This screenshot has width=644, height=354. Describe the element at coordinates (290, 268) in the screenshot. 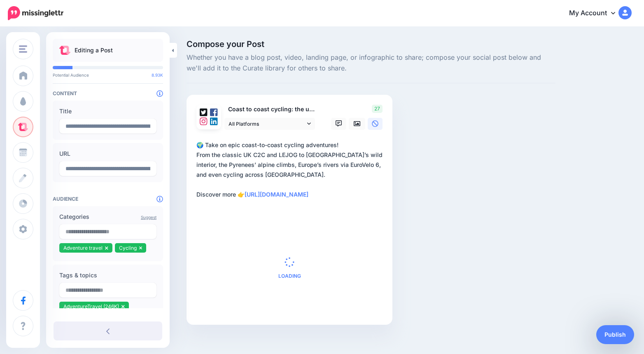

I see `div: Loading` at that location.